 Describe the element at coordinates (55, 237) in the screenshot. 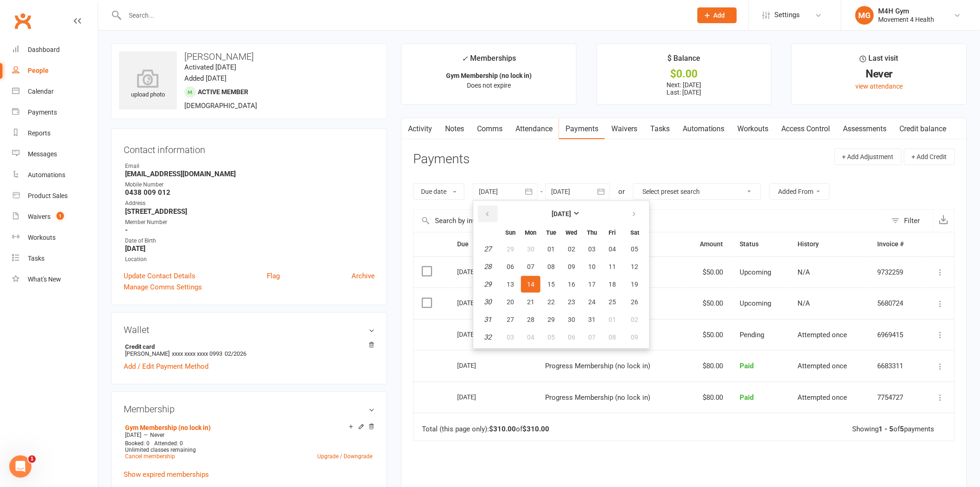

I see `a: Workouts` at that location.